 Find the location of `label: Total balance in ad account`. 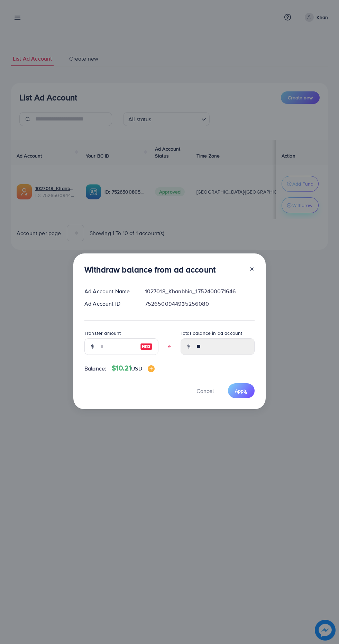

label: Total balance in ad account is located at coordinates (212, 333).